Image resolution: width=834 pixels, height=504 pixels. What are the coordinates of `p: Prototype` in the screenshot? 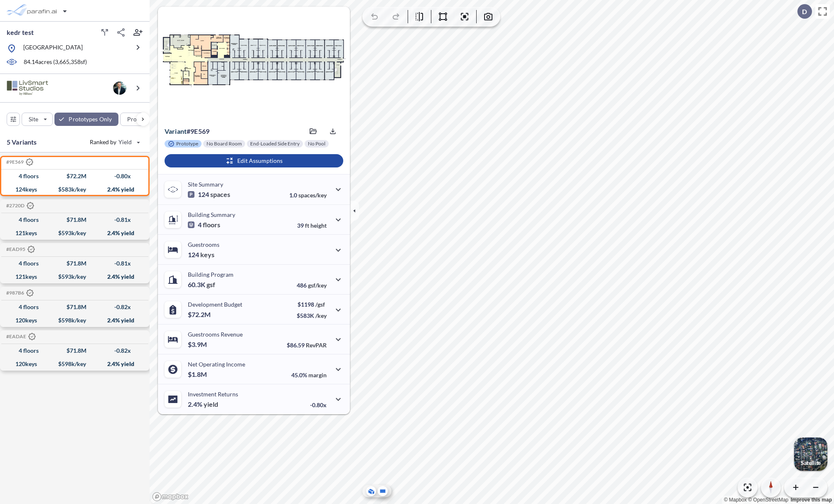 It's located at (187, 144).